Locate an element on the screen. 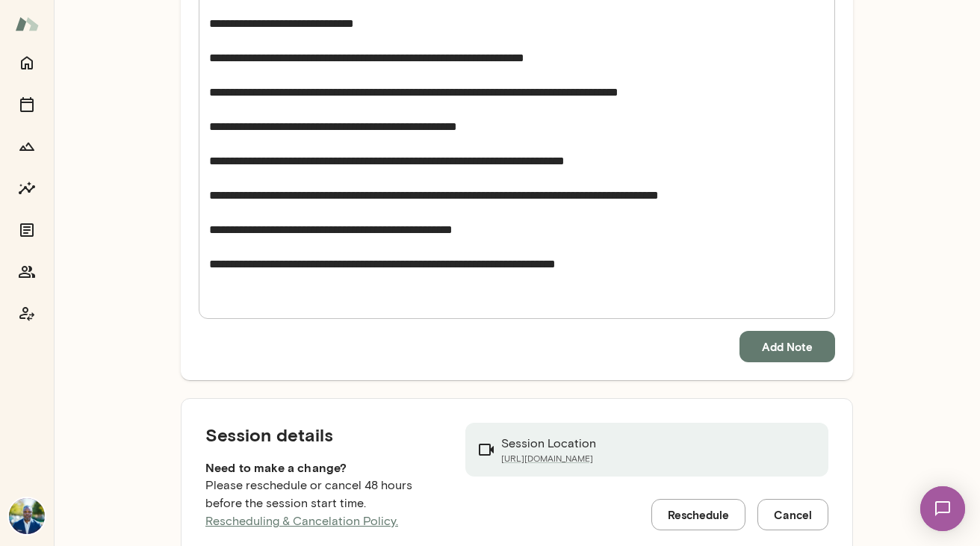 The height and width of the screenshot is (546, 980). button: Reschedule is located at coordinates (698, 515).